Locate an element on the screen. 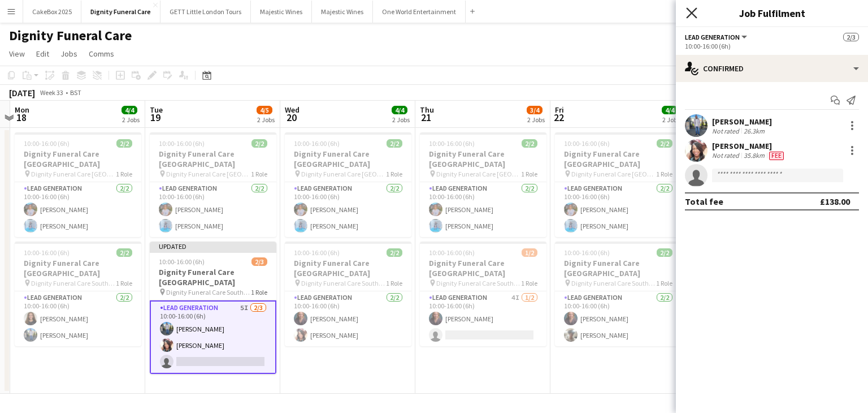 The width and height of the screenshot is (868, 413). span: 3/4 is located at coordinates (535, 110).